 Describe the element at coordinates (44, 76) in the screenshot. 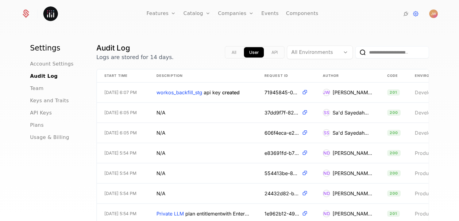

I see `span: Audit Log` at that location.